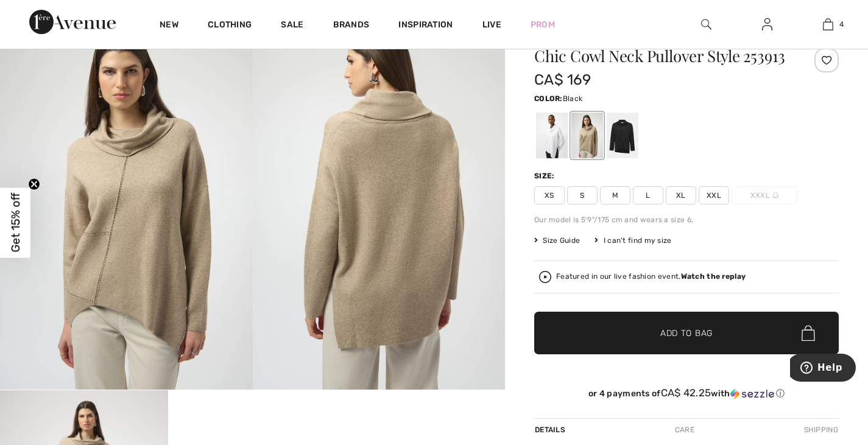 The height and width of the screenshot is (445, 868). What do you see at coordinates (828, 24) in the screenshot?
I see `a: 4` at bounding box center [828, 24].